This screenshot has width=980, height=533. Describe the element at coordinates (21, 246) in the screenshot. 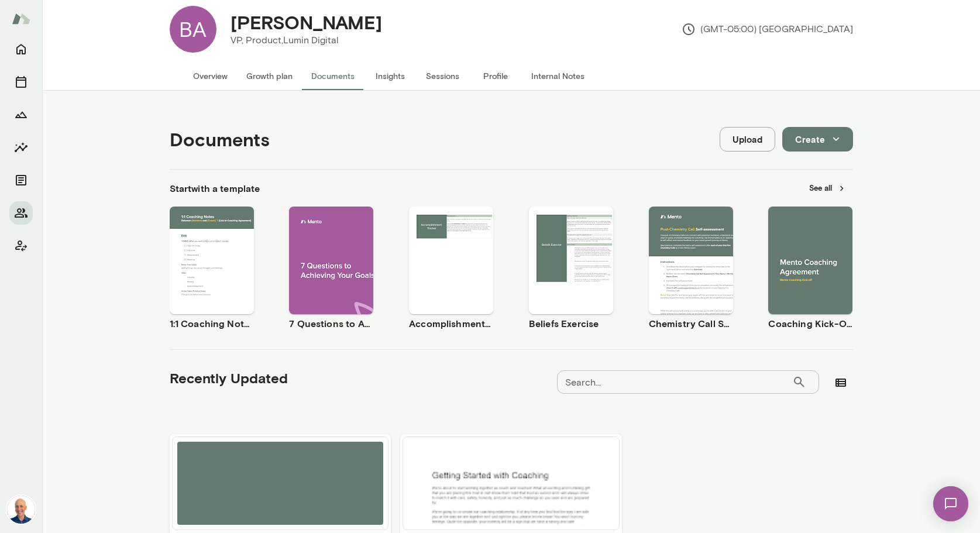

I see `button: Client app` at that location.